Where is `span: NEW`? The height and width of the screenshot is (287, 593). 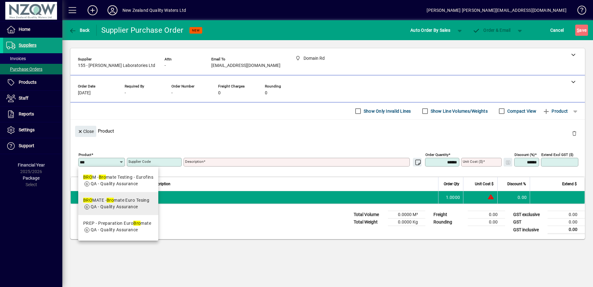 span: NEW is located at coordinates (196, 30).